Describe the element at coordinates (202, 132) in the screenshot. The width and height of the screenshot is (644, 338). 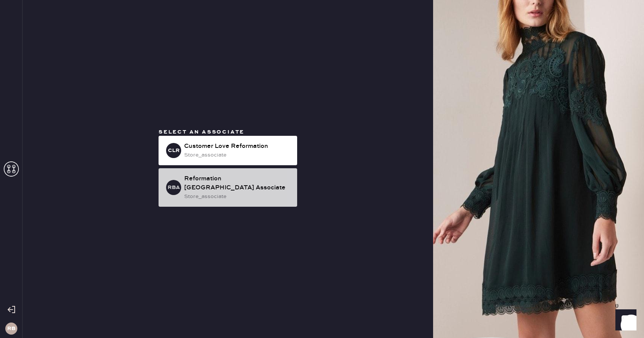
I see `span: Select an associate` at that location.